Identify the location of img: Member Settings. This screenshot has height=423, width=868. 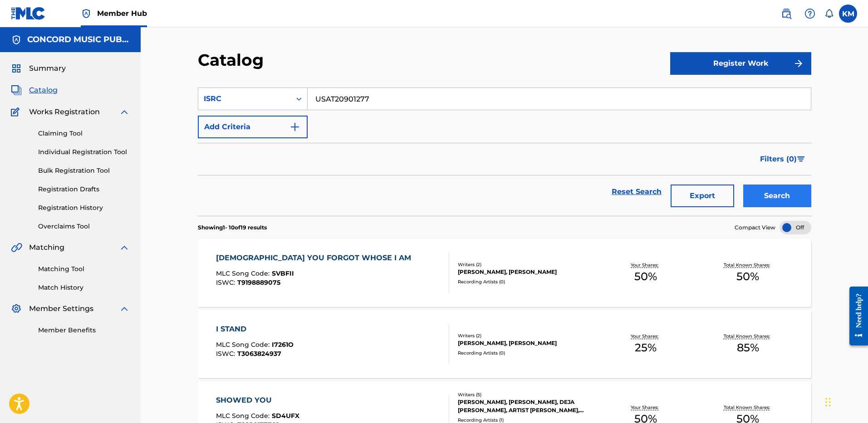
(16, 309).